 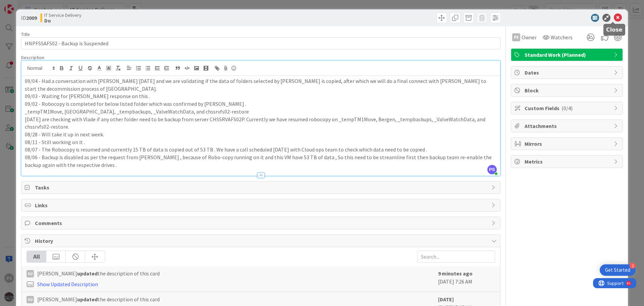 What do you see at coordinates (568, 144) in the screenshot?
I see `span: Mirrors` at bounding box center [568, 144].